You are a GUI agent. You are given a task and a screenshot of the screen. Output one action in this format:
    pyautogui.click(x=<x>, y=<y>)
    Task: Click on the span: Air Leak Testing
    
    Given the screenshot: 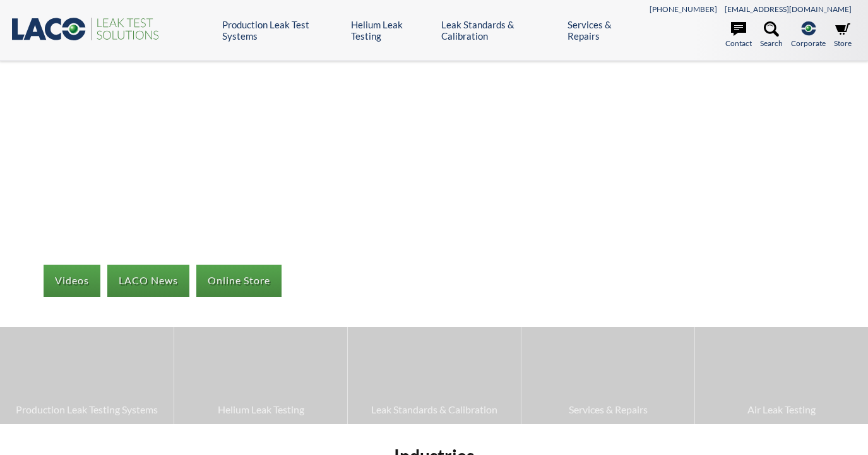 What is the action you would take?
    pyautogui.click(x=781, y=410)
    